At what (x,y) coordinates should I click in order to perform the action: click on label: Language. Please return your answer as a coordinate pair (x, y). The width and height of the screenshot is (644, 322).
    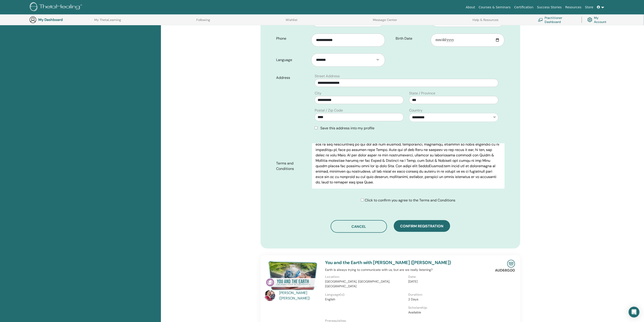
    Looking at the image, I should click on (292, 60).